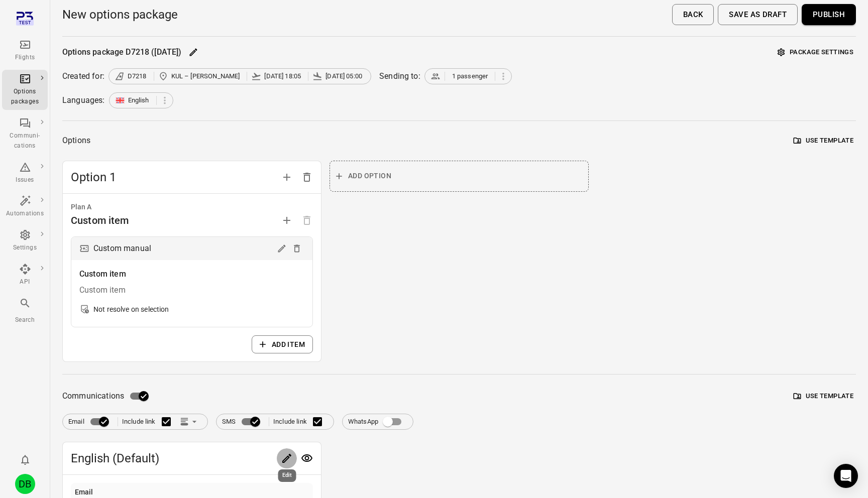  Describe the element at coordinates (282, 344) in the screenshot. I see `button: Add item` at that location.